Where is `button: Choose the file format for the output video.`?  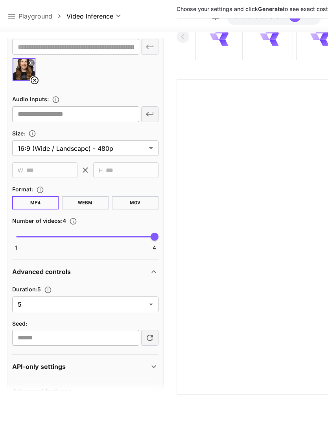
button: Choose the file format for the output video. is located at coordinates (40, 190).